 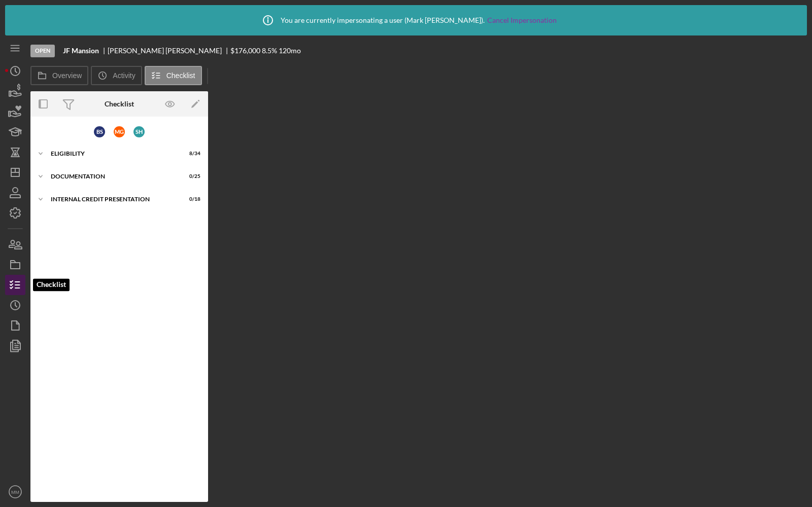 What do you see at coordinates (192, 154) in the screenshot?
I see `div: 8 / 34` at bounding box center [192, 154].